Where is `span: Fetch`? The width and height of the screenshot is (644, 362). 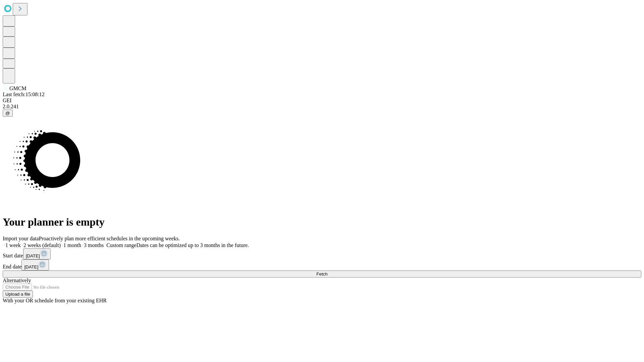
span: Fetch is located at coordinates (322, 274).